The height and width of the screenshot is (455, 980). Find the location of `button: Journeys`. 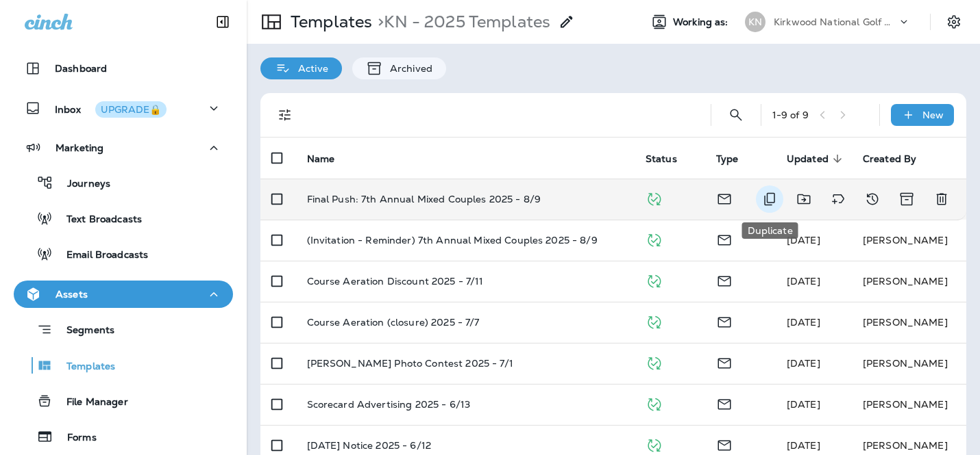

button: Journeys is located at coordinates (123, 183).